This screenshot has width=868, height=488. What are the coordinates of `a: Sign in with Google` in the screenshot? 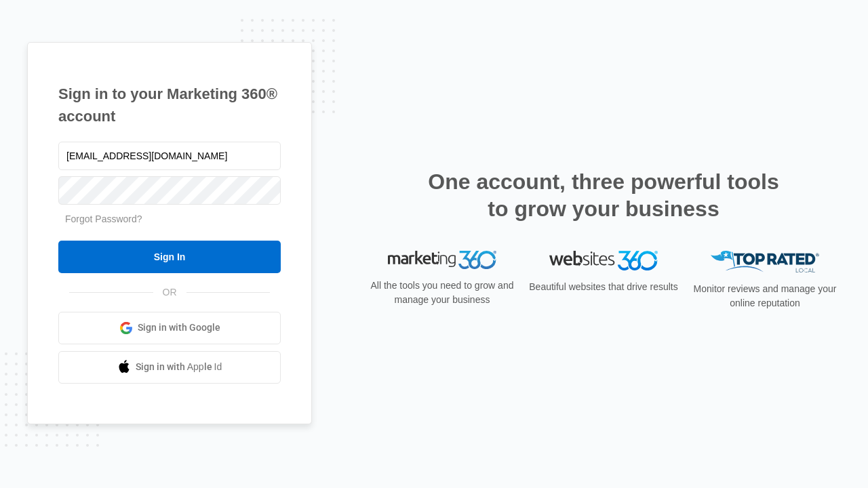 It's located at (170, 328).